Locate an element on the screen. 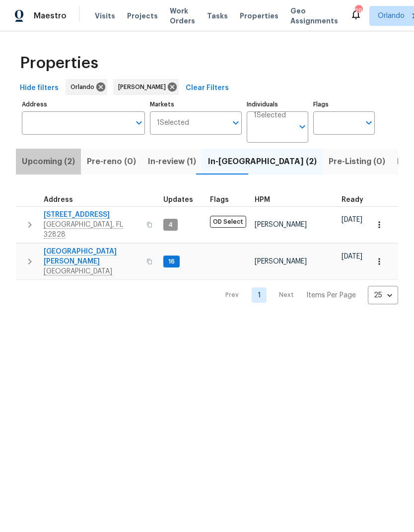 This screenshot has height=532, width=414. span: Address is located at coordinates (58, 200).